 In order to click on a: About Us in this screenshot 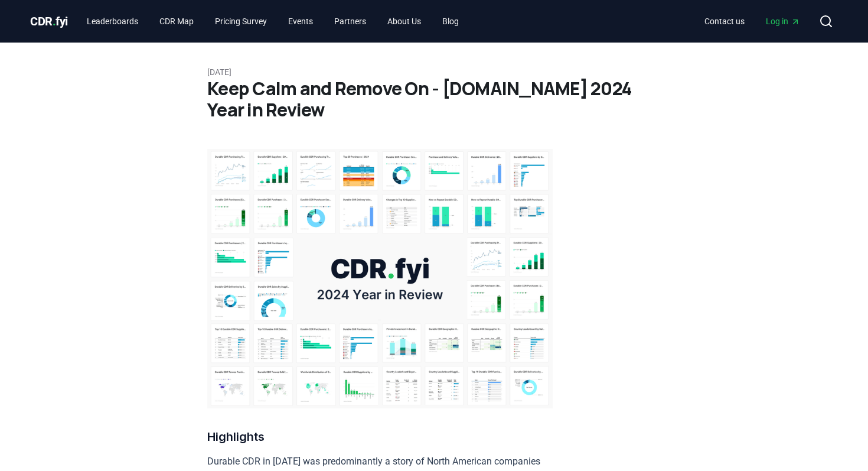, I will do `click(404, 21)`.